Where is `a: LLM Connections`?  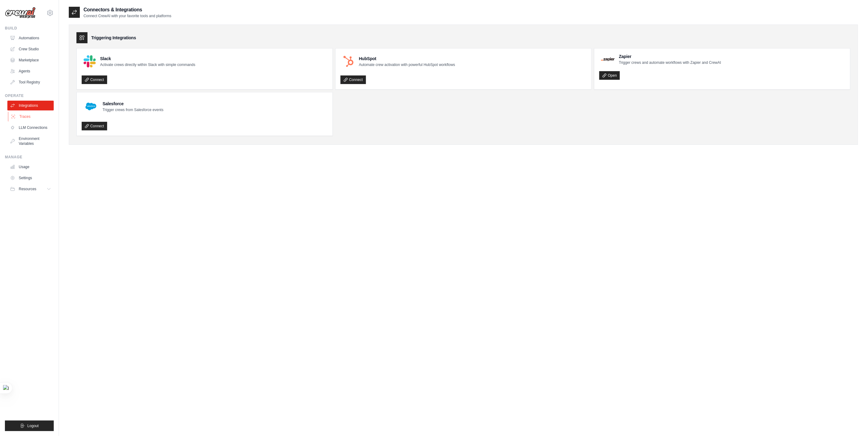
a: LLM Connections is located at coordinates (31, 128).